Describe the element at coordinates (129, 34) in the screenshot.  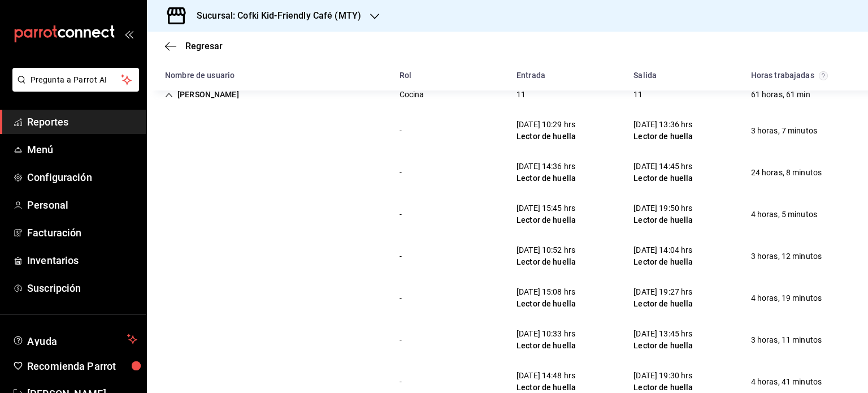
I see `button: open_drawer_menu` at that location.